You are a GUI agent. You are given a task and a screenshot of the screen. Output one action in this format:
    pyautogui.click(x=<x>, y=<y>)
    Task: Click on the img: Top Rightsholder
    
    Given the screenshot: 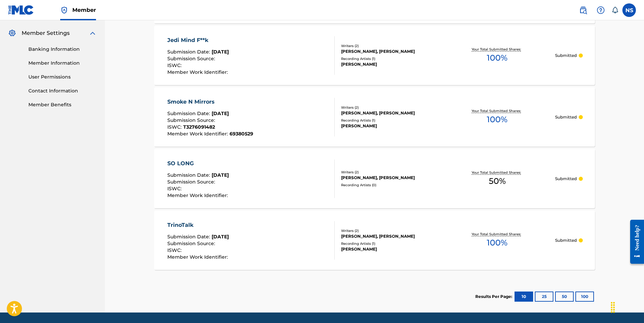 What is the action you would take?
    pyautogui.click(x=64, y=10)
    